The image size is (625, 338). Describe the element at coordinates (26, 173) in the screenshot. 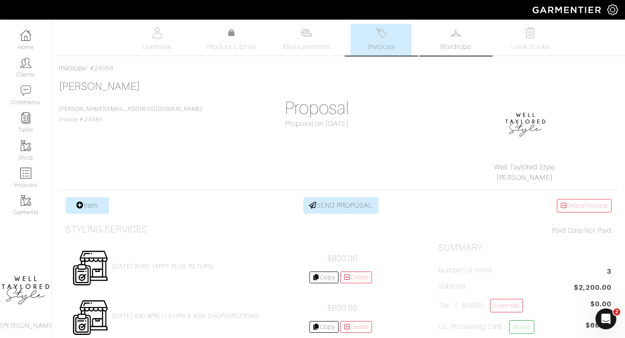

I see `img: orders-icon-0abe47150d42831381b5fb84f609e132dff9fe21cb692f30cb5eec754e2cba89.png` at that location.